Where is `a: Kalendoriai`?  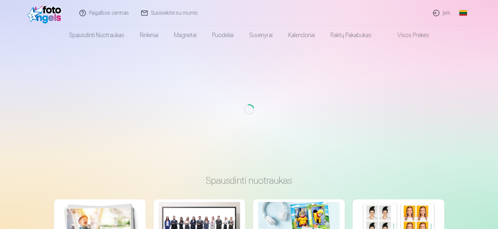
a: Kalendoriai is located at coordinates (301, 35).